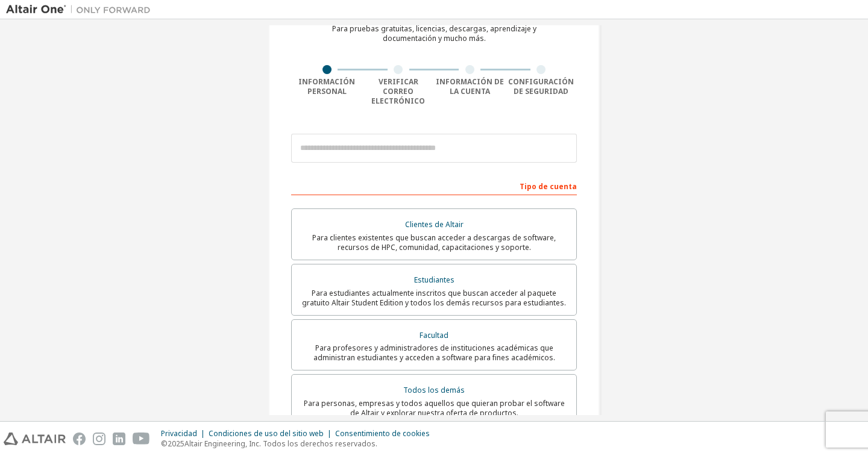 The height and width of the screenshot is (456, 868). I want to click on img: facebook.svg, so click(79, 439).